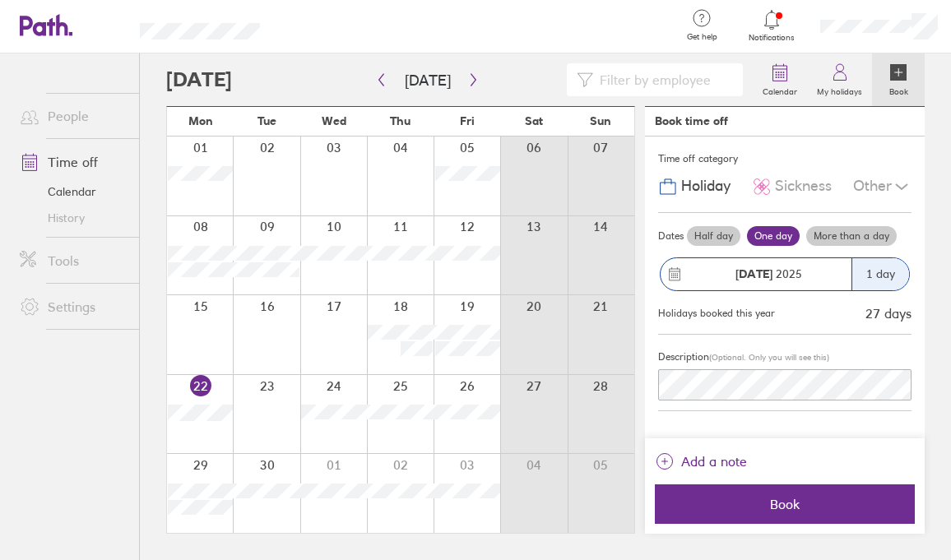 The height and width of the screenshot is (560, 951). What do you see at coordinates (201, 121) in the screenshot?
I see `span: Mon` at bounding box center [201, 121].